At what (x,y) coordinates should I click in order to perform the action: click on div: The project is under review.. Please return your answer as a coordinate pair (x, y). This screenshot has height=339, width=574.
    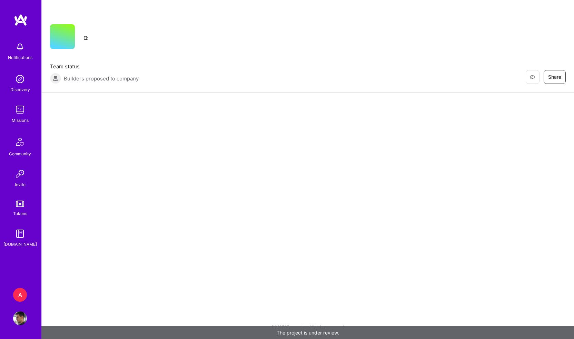
    Looking at the image, I should click on (308, 332).